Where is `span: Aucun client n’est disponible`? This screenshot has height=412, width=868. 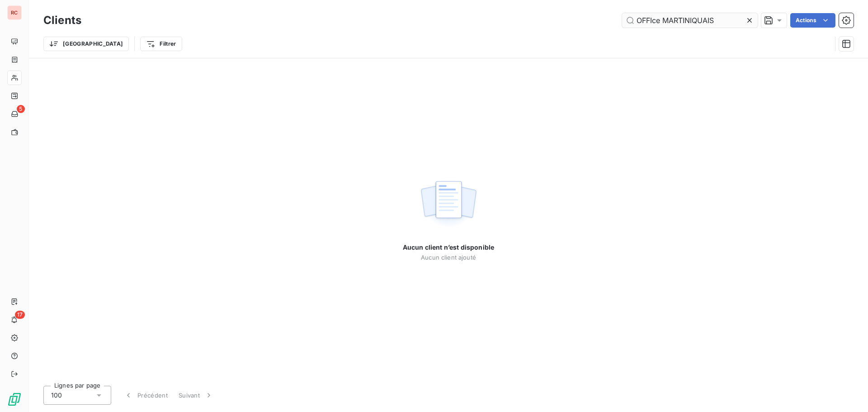
span: Aucun client n’est disponible is located at coordinates (448, 247).